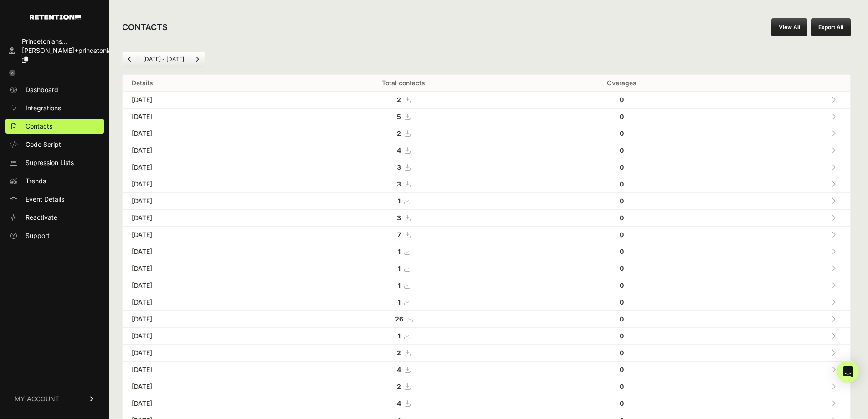 Image resolution: width=868 pixels, height=419 pixels. Describe the element at coordinates (55, 235) in the screenshot. I see `a: Support` at that location.